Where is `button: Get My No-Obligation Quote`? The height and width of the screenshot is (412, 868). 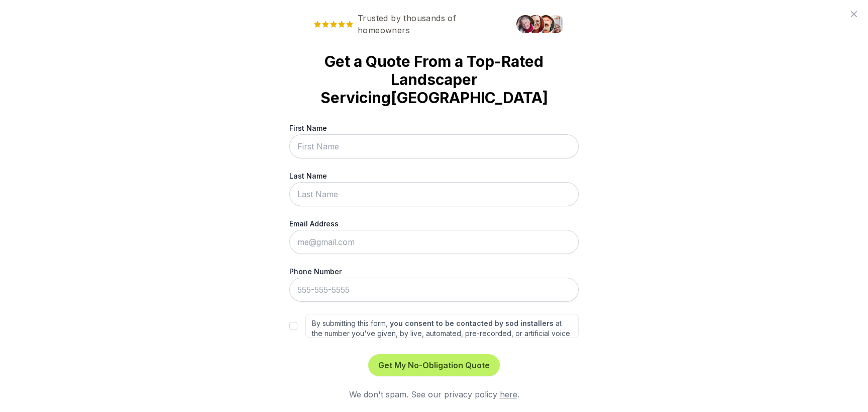 button: Get My No-Obligation Quote is located at coordinates (434, 365).